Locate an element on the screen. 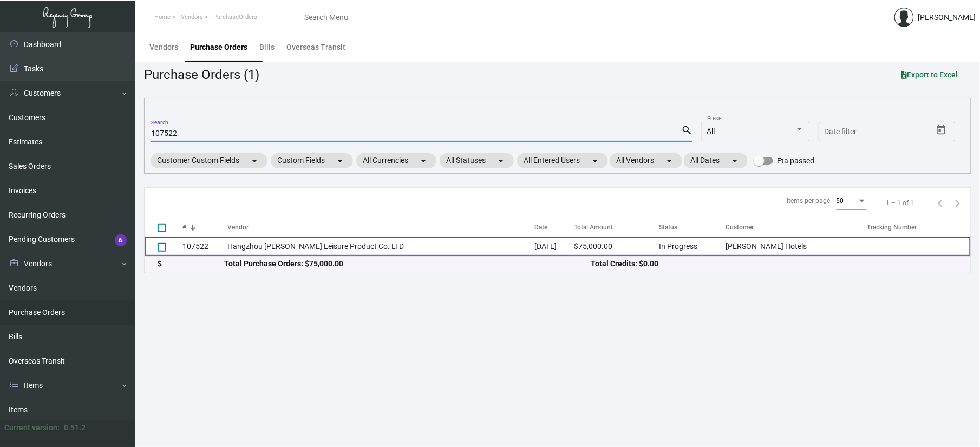 Image resolution: width=980 pixels, height=447 pixels. div: Overseas Transit is located at coordinates (316, 47).